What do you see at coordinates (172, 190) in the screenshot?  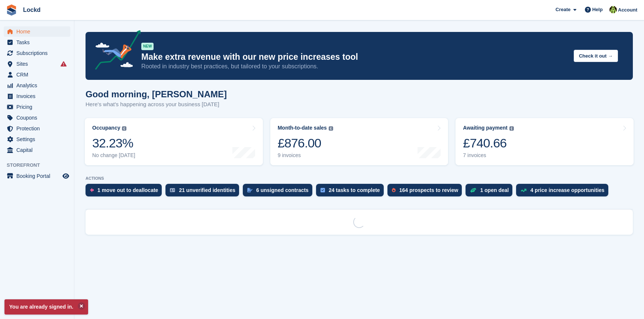 I see `img: verify_identity-adf6edd0f0f0b5bbfe63781bf79b02c33cf7c696d77639b501bdc392416b5a36.svg` at bounding box center [172, 190].